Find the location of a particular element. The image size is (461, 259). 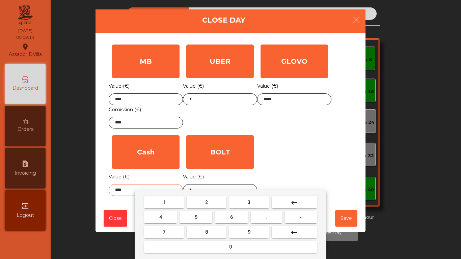

span: 8 is located at coordinates (207, 232).